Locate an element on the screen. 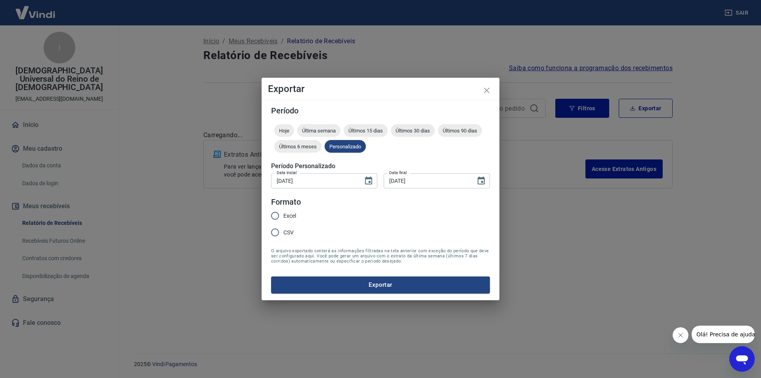  span: Olá! Precisa de ajuda? is located at coordinates (36, 9).